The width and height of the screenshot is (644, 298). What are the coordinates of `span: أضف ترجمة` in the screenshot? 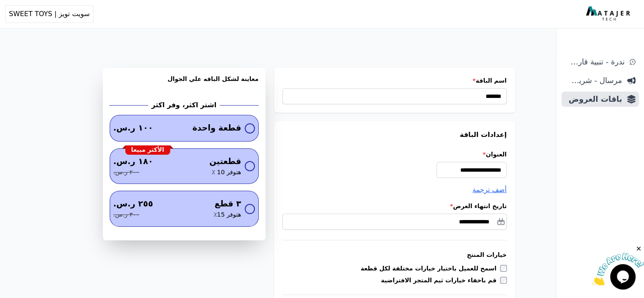 It's located at (489, 190).